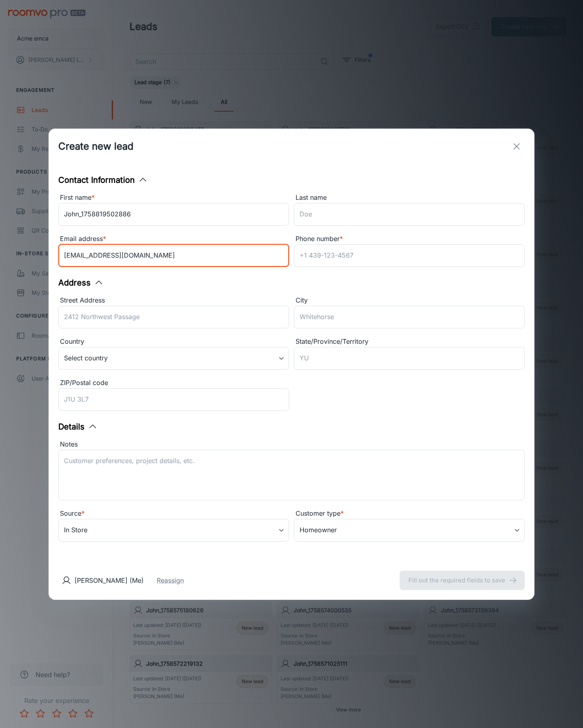 The height and width of the screenshot is (728, 583). Describe the element at coordinates (517, 146) in the screenshot. I see `button: exit` at that location.